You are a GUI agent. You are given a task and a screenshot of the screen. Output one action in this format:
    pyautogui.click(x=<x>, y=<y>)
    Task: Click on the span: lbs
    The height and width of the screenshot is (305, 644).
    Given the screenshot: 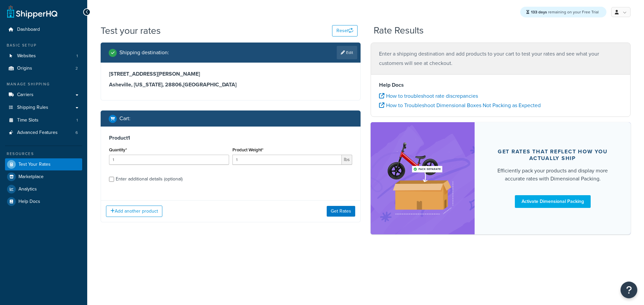 What is the action you would take?
    pyautogui.click(x=347, y=159)
    